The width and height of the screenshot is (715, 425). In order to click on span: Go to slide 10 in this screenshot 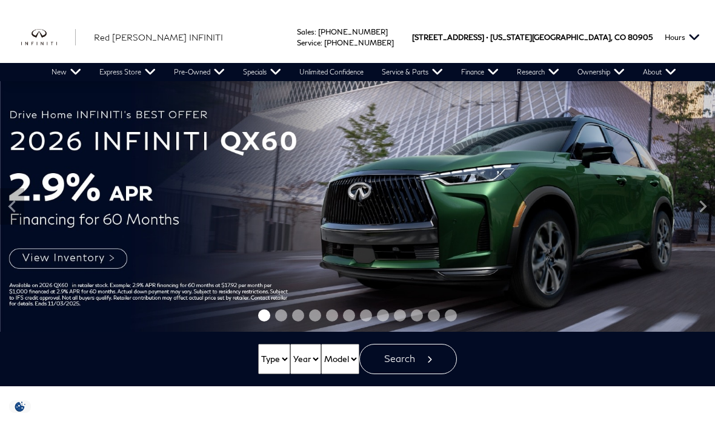, I will do `click(417, 316)`.